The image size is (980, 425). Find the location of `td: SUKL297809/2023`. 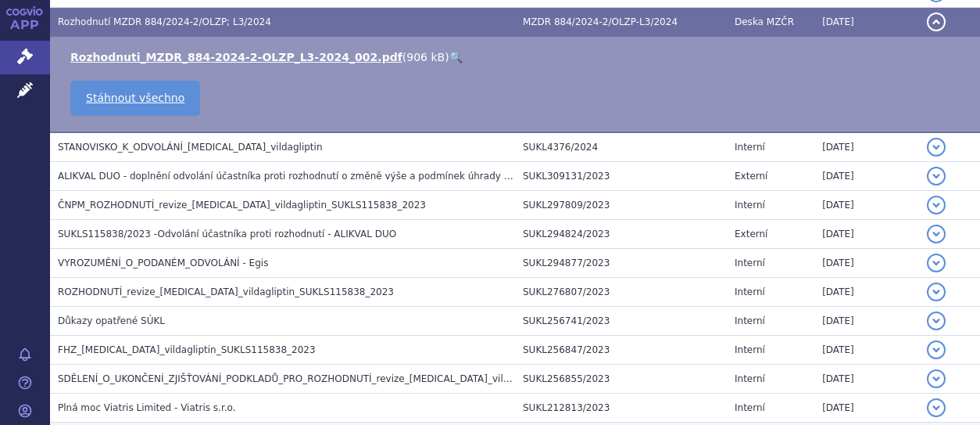

td: SUKL297809/2023 is located at coordinates (621, 205).